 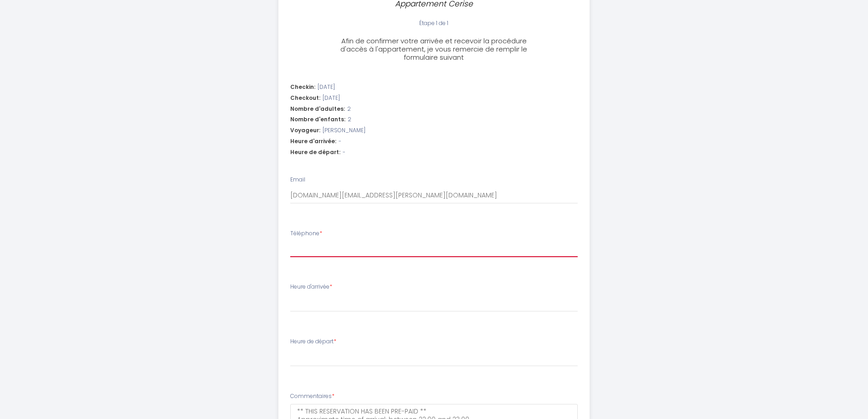 I want to click on span: Heure de départ:, so click(x=316, y=152).